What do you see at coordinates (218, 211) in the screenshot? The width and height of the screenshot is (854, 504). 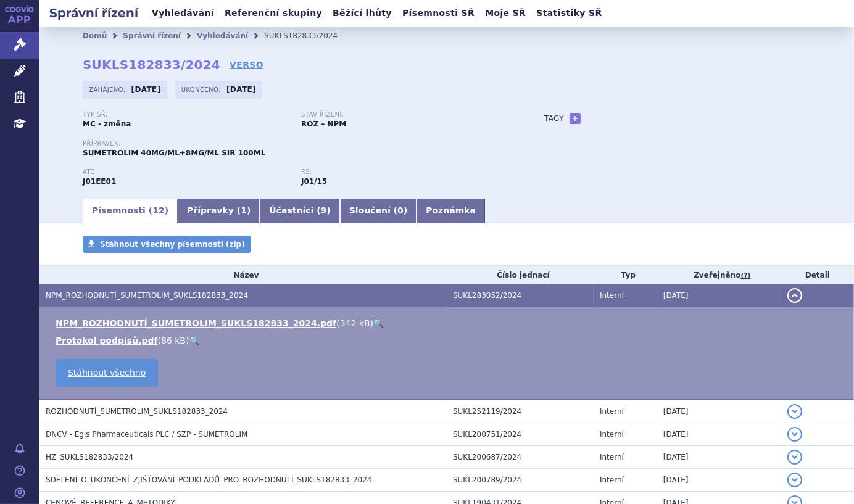 I see `a: Přípravky (1)` at bounding box center [218, 211].